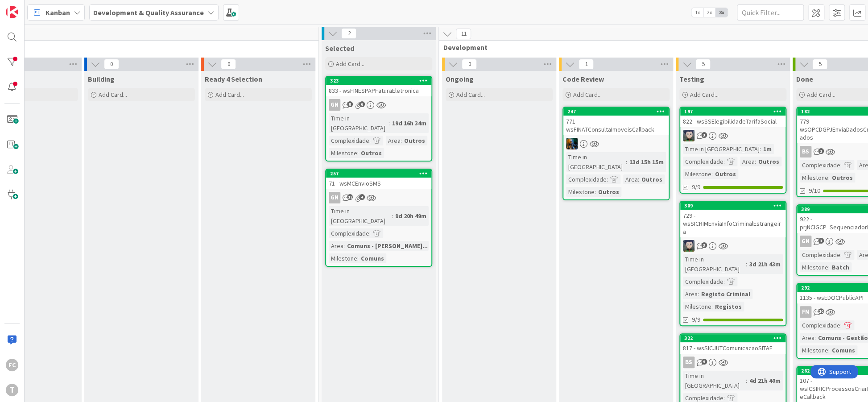  I want to click on span: 1x, so click(697, 13).